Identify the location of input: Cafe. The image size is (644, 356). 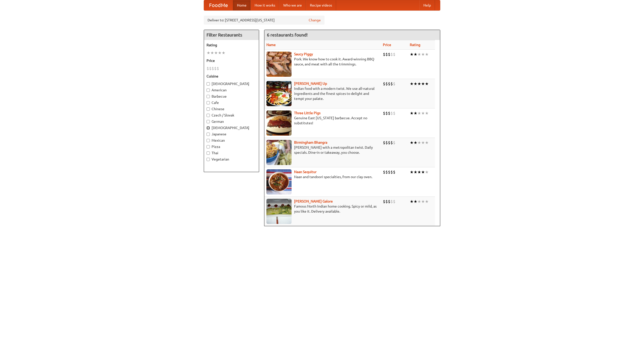
(208, 102).